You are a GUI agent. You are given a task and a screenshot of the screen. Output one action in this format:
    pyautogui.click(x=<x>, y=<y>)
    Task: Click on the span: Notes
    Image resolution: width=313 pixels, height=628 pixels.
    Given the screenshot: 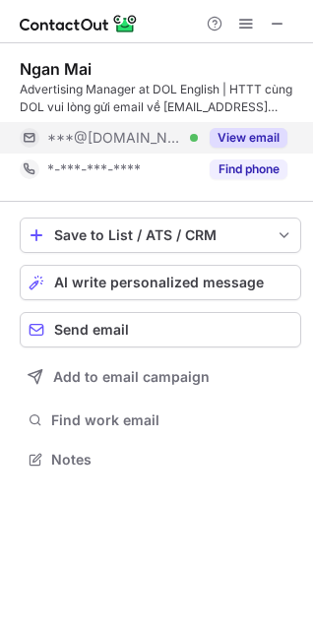 What is the action you would take?
    pyautogui.click(x=172, y=459)
    